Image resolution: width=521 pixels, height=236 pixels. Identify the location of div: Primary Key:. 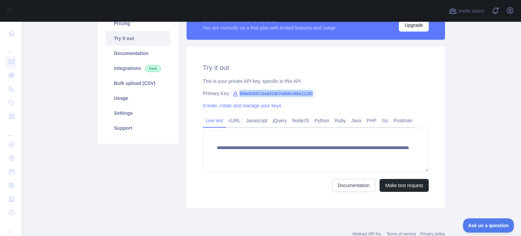
(316, 93).